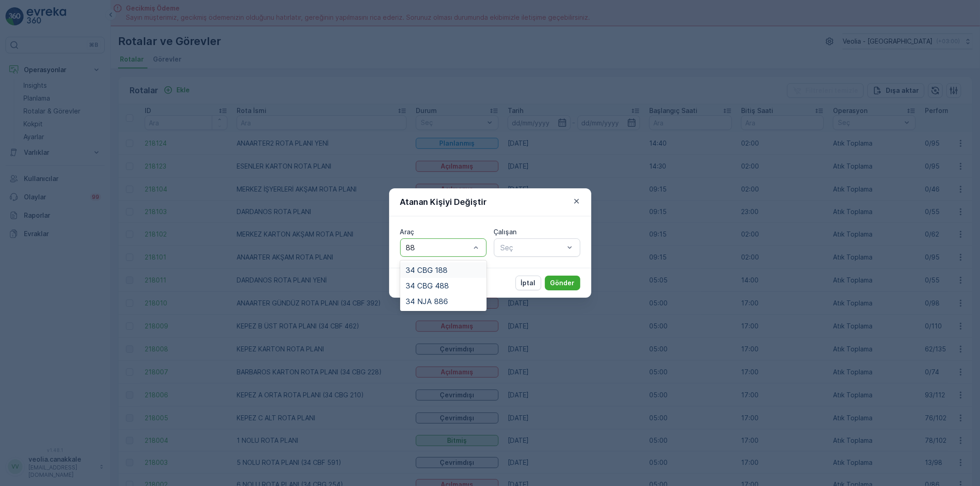 This screenshot has width=980, height=486. Describe the element at coordinates (443, 202) in the screenshot. I see `p: Atanan Kişiyi Değiştir` at that location.